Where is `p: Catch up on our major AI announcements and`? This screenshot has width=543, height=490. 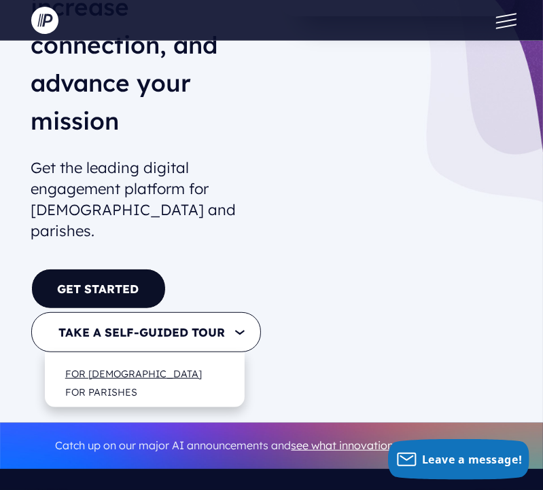 p: Catch up on our major AI announcements and is located at coordinates (272, 446).